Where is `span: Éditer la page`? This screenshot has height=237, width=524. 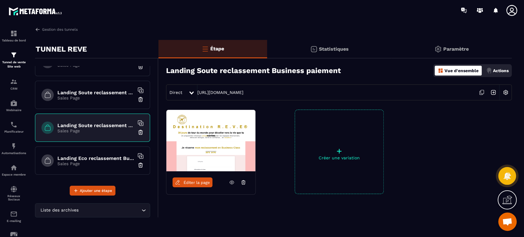 span: Éditer la page is located at coordinates (197, 182).